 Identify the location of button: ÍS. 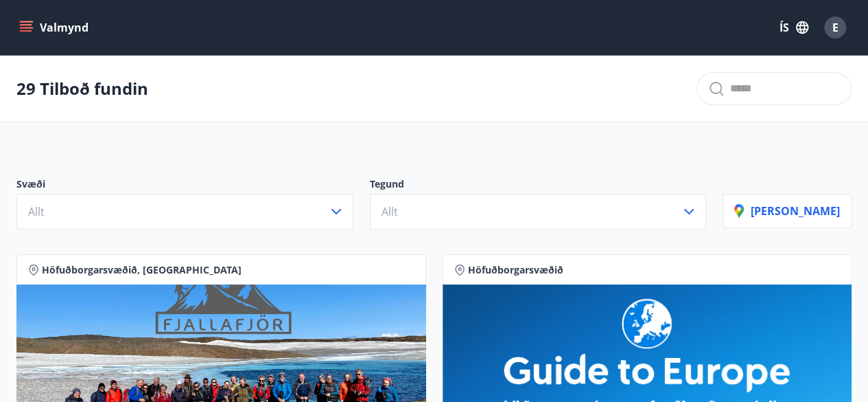
(795, 27).